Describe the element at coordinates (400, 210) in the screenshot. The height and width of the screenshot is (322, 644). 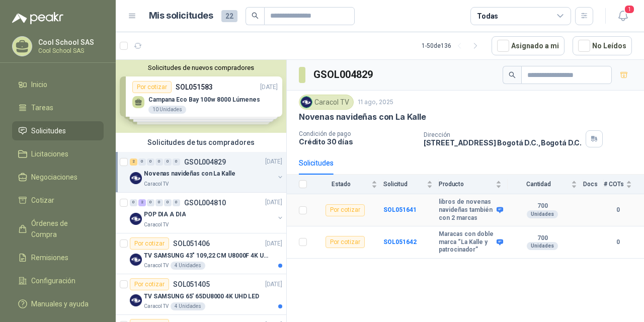
I see `b: SOL051641` at that location.